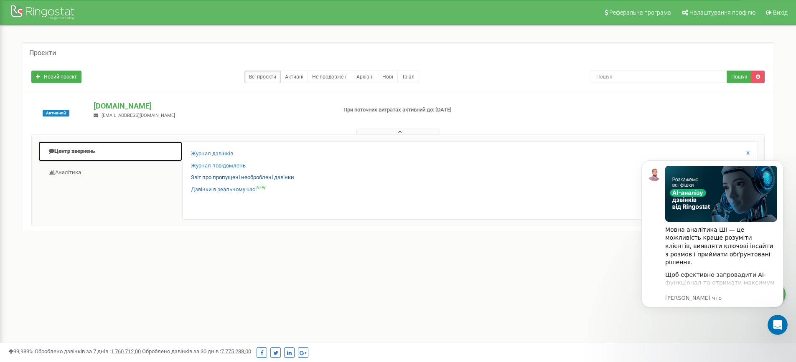 This screenshot has height=362, width=796. I want to click on u: 1 760 712,00, so click(126, 351).